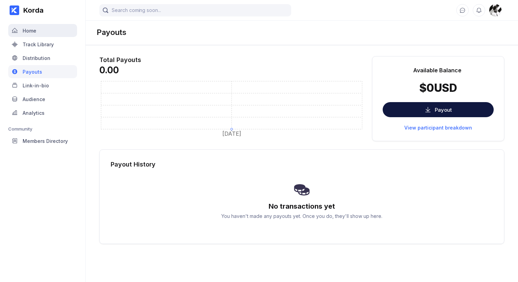  I want to click on div: You haven't made any payouts yet. Once you do, they'll show up here., so click(302, 216).